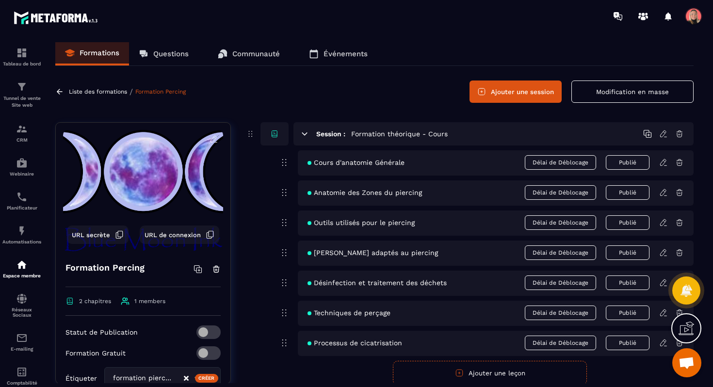 This screenshot has width=713, height=387. I want to click on p: Étiqueter, so click(81, 378).